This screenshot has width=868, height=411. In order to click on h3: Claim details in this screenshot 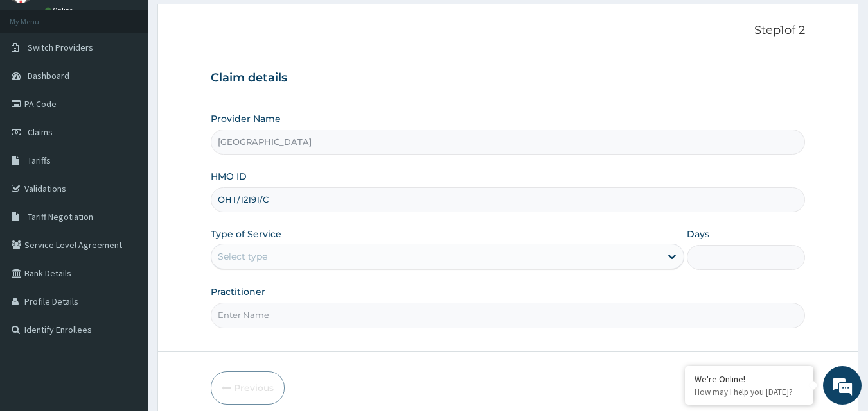, I will do `click(508, 78)`.